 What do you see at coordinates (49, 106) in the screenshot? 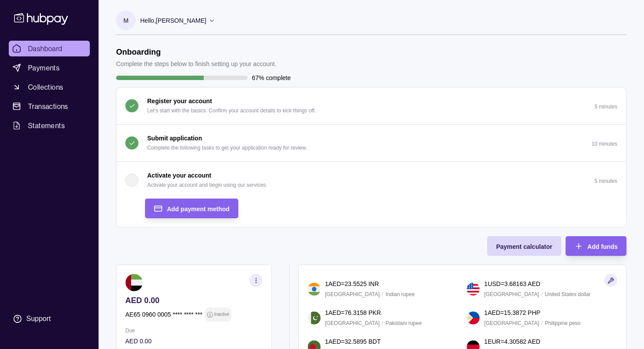
I see `a: Transactions` at bounding box center [49, 106].